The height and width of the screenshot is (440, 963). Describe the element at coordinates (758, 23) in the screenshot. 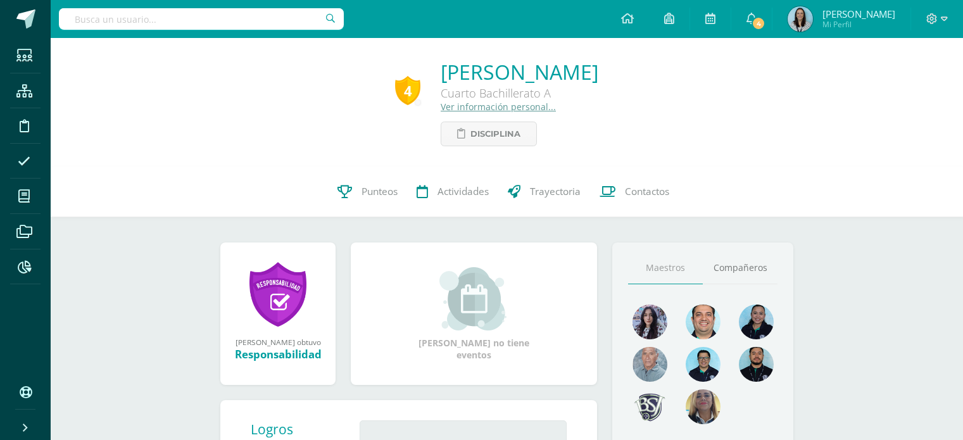

I see `span: 4` at that location.